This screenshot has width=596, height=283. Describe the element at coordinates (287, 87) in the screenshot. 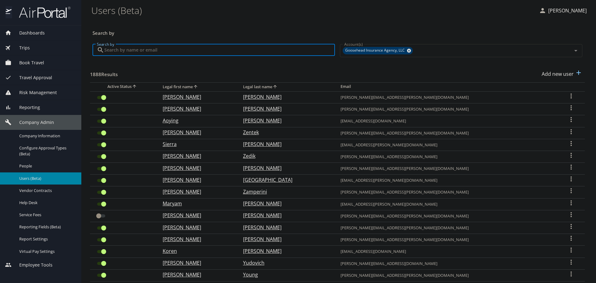

I see `th: Legal last name` at that location.